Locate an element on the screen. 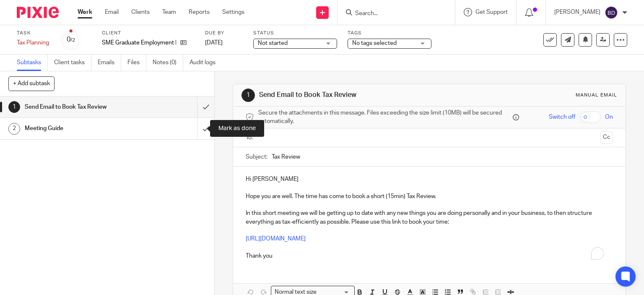 This screenshot has height=295, width=644. label: Due by is located at coordinates (224, 33).